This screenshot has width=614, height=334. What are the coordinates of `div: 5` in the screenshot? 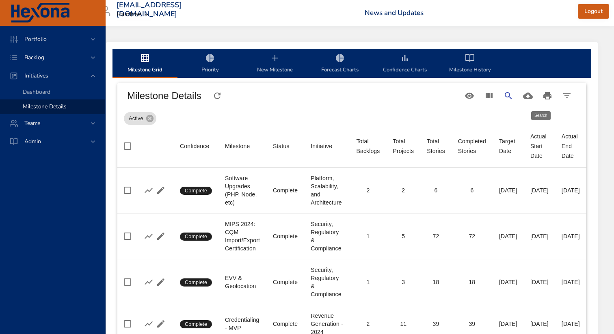 It's located at (403, 236).